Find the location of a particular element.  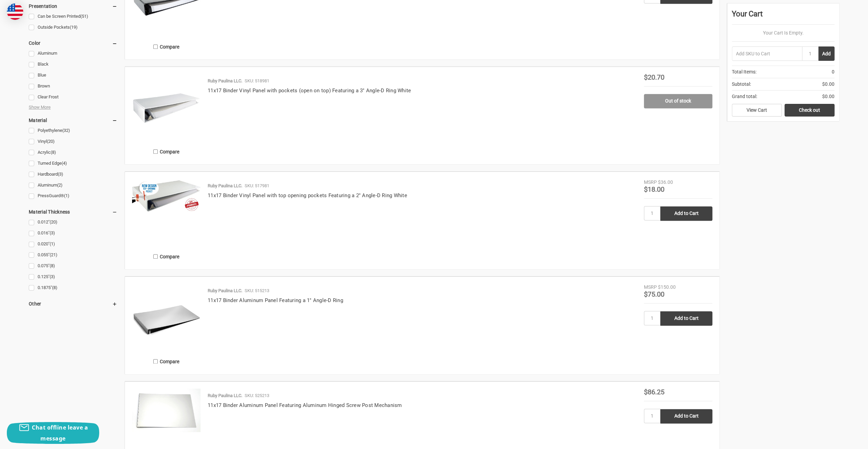

span: Subtotal: is located at coordinates (741, 84).